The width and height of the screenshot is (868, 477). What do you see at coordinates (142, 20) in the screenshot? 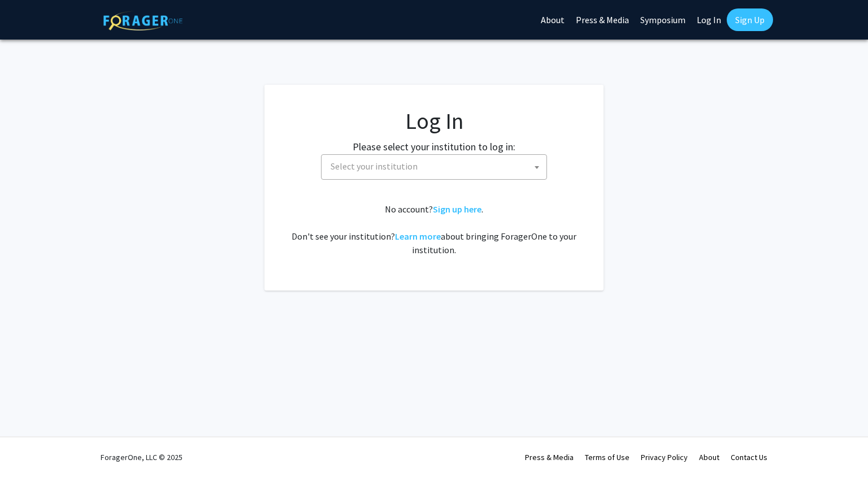
I see `img: ForagerOne Logo` at bounding box center [142, 20].